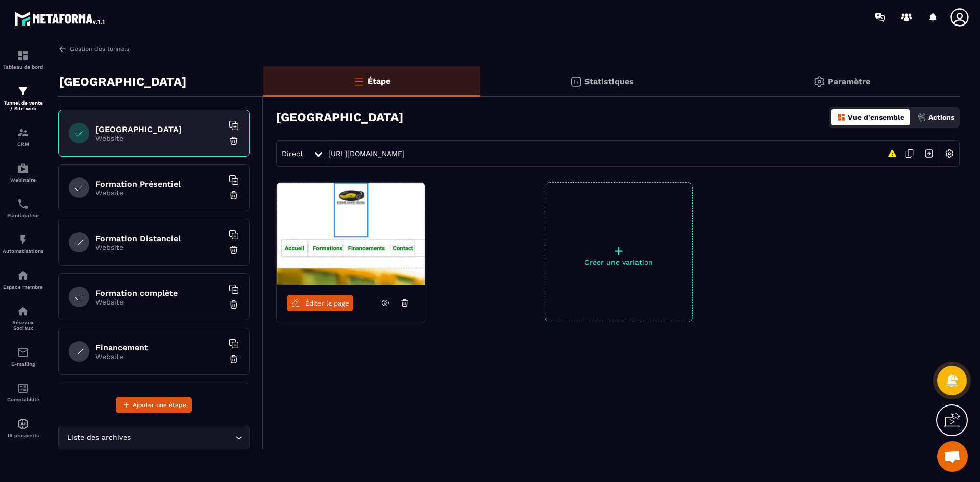 The image size is (980, 482). What do you see at coordinates (23, 60) in the screenshot?
I see `a: formationformationTableau de bord` at bounding box center [23, 60].